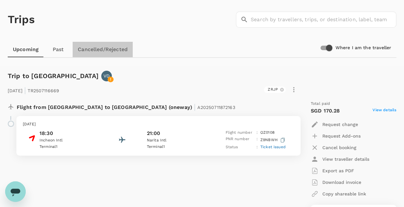  What do you see at coordinates (325, 111) in the screenshot?
I see `p: SGD 170.28` at bounding box center [325, 111].